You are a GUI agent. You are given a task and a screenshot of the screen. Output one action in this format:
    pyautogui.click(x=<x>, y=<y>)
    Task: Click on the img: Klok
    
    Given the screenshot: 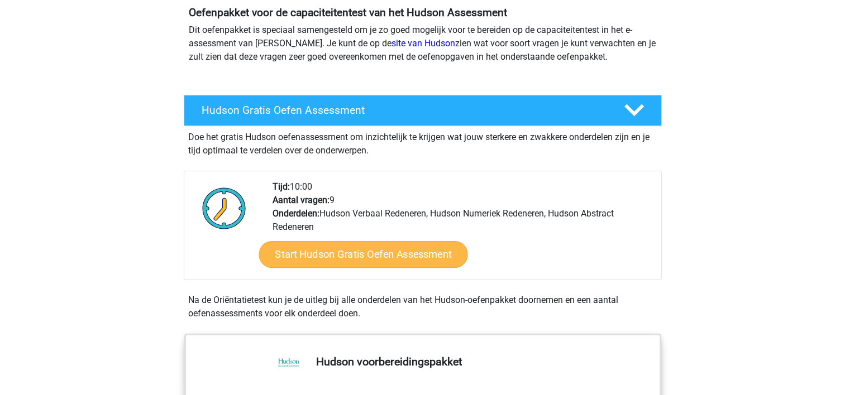 What is the action you would take?
    pyautogui.click(x=224, y=208)
    